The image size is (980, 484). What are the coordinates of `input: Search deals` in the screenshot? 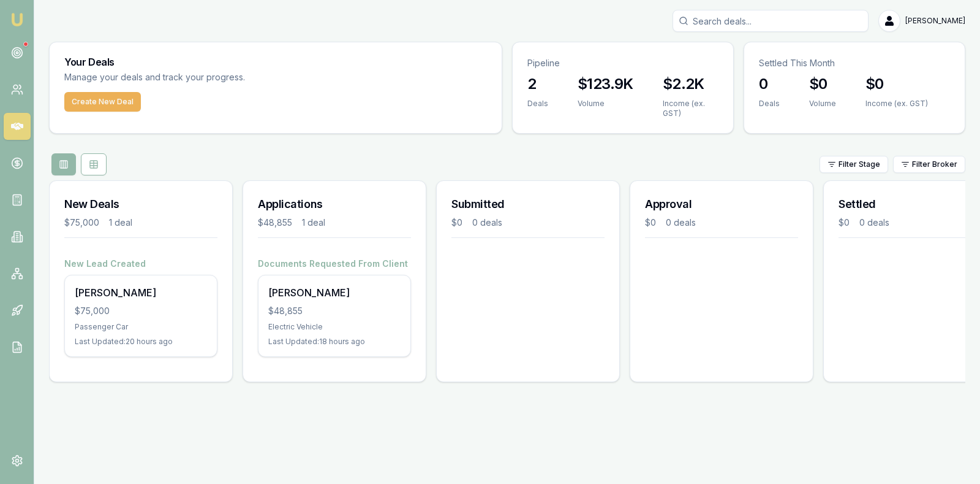 It's located at (771, 21).